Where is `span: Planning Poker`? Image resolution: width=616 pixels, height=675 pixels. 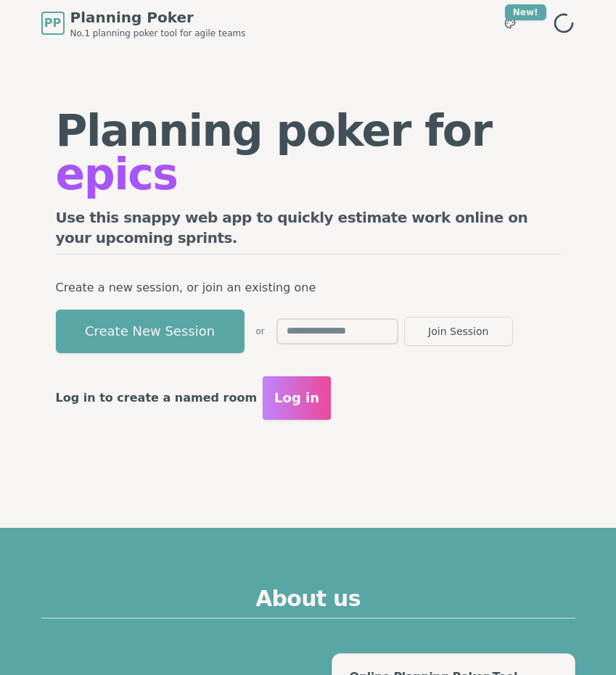 span: Planning Poker is located at coordinates (158, 18).